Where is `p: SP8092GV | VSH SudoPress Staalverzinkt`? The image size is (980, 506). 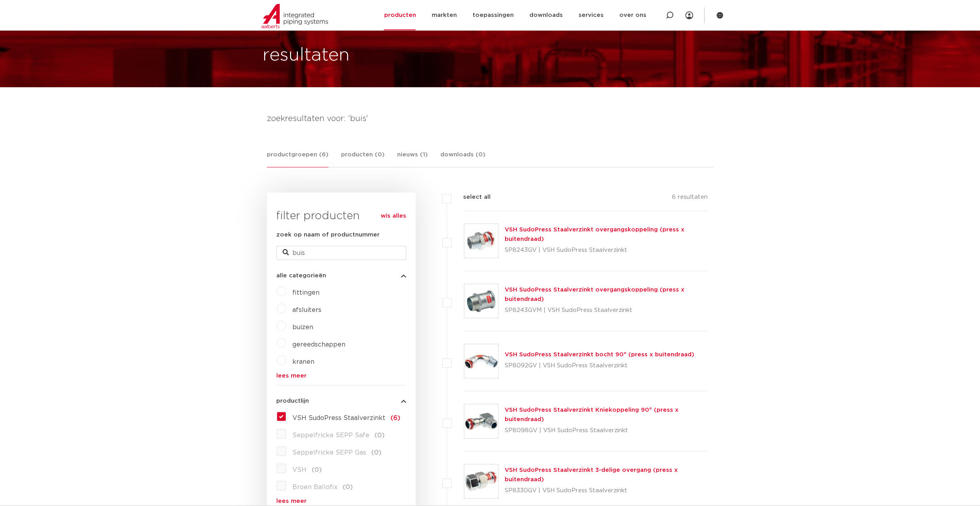
p: SP8092GV | VSH SudoPress Staalverzinkt is located at coordinates (599, 366).